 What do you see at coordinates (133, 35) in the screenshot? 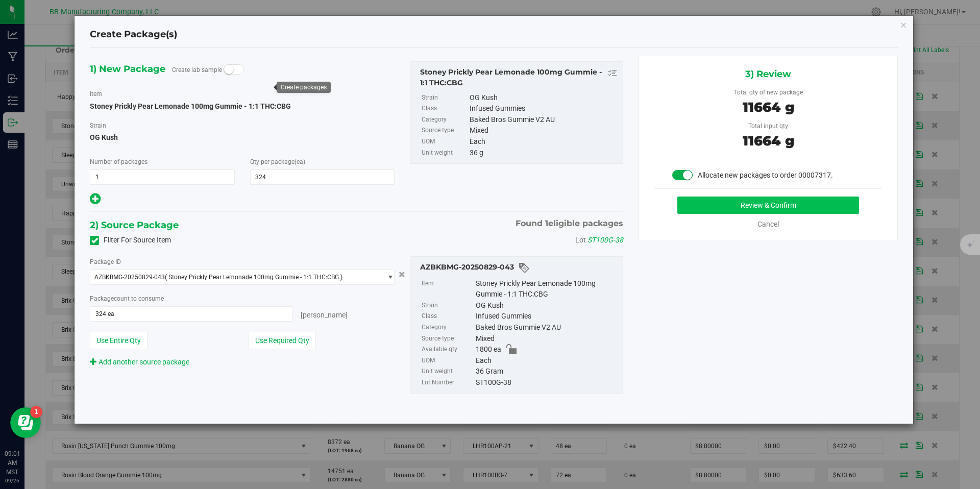
I see `h4: Create Package(s)` at bounding box center [133, 35].